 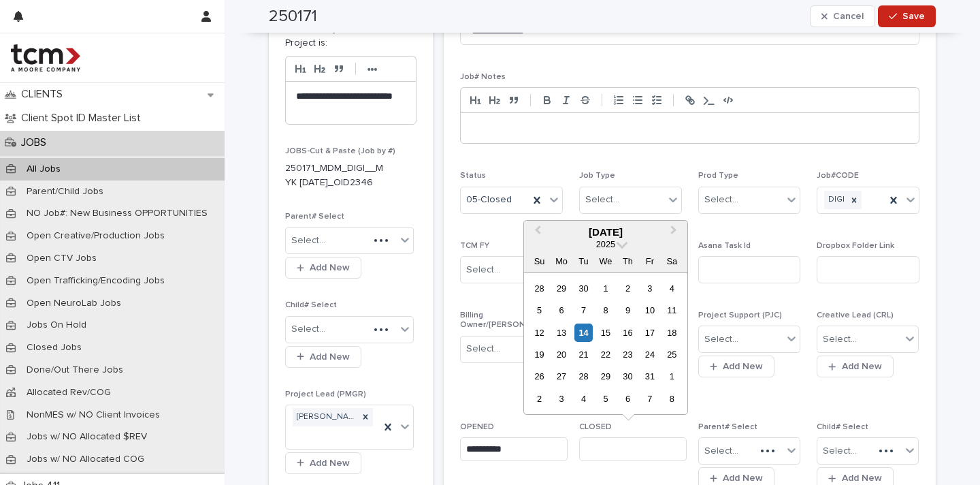 What do you see at coordinates (605, 332) in the screenshot?
I see `div: Choose Wednesday, October 15th, 2025` at bounding box center [605, 332].